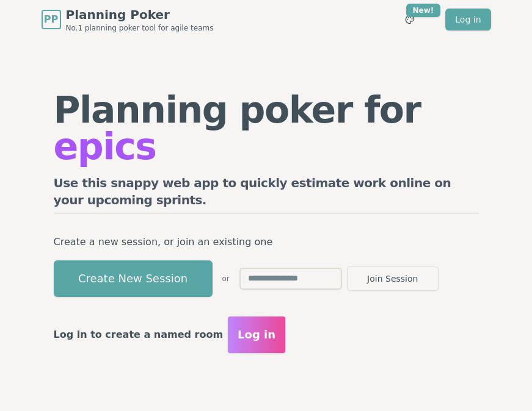 The height and width of the screenshot is (411, 532). What do you see at coordinates (140, 14) in the screenshot?
I see `span: Planning Poker` at bounding box center [140, 14].